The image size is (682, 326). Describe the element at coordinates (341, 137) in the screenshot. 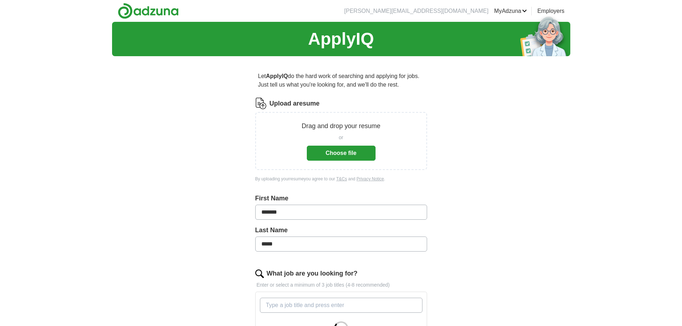

I see `span: or` at that location.